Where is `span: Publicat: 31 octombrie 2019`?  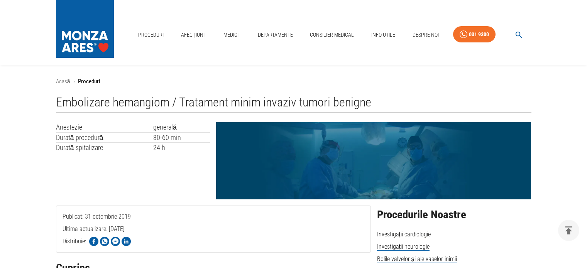 span: Publicat: 31 octombrie 2019 is located at coordinates (96, 232).